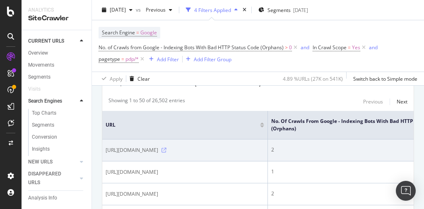 Image resolution: width=424 pixels, height=209 pixels. What do you see at coordinates (46, 41) in the screenshot?
I see `div: CURRENT URLS` at bounding box center [46, 41].